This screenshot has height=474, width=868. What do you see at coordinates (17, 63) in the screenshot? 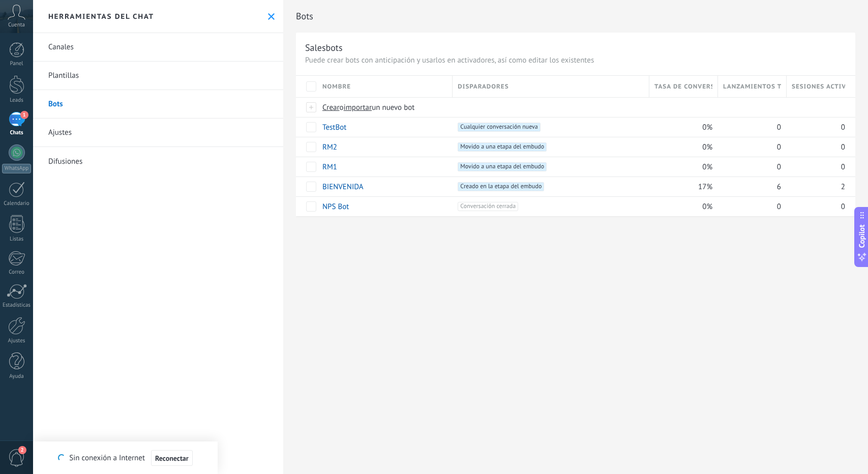
I see `div: Panel` at bounding box center [17, 63].